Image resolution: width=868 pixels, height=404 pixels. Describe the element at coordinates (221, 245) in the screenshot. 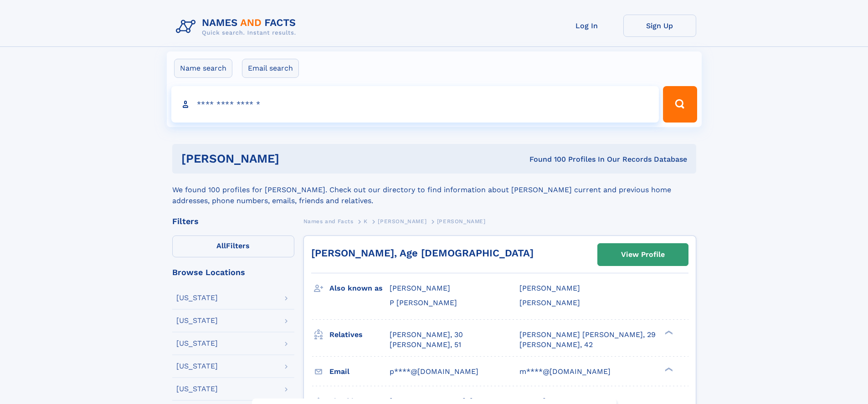

I see `span: All` at that location.